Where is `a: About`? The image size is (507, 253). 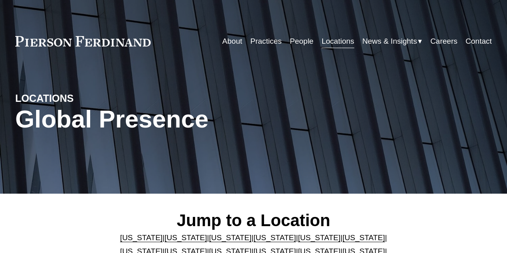 a: About is located at coordinates (233, 41).